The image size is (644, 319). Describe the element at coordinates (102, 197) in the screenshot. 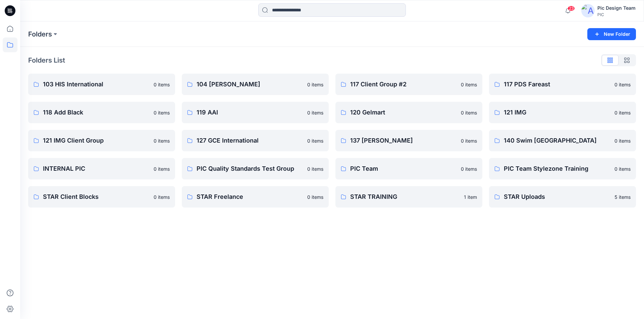

I see `a: STAR Client Blocks0 items` at that location.